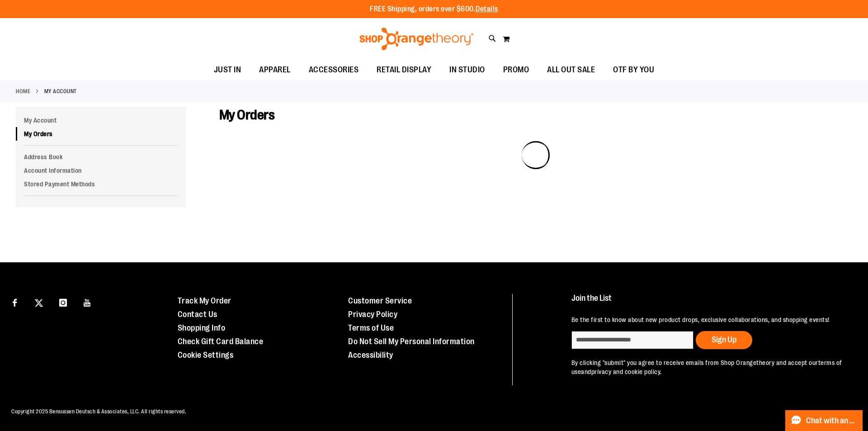 The height and width of the screenshot is (431, 868). Describe the element at coordinates (373, 314) in the screenshot. I see `a: Privacy Policy` at that location.